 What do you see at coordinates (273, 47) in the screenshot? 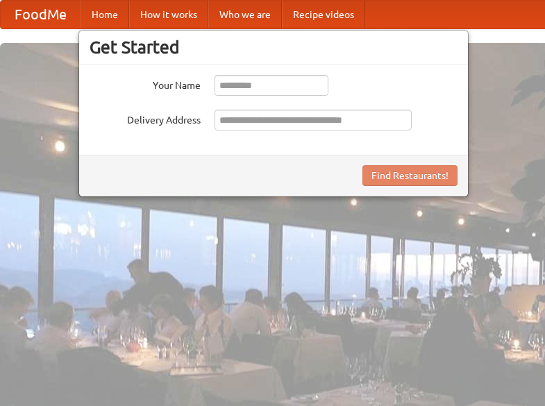
I see `h3: Get Started` at bounding box center [273, 47].